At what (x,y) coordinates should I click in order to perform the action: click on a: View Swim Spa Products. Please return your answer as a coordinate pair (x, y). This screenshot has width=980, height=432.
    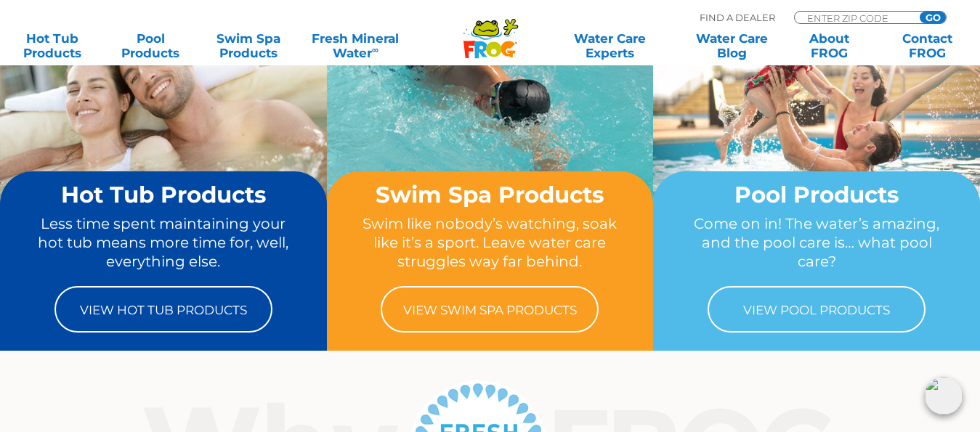
    Looking at the image, I should click on (490, 309).